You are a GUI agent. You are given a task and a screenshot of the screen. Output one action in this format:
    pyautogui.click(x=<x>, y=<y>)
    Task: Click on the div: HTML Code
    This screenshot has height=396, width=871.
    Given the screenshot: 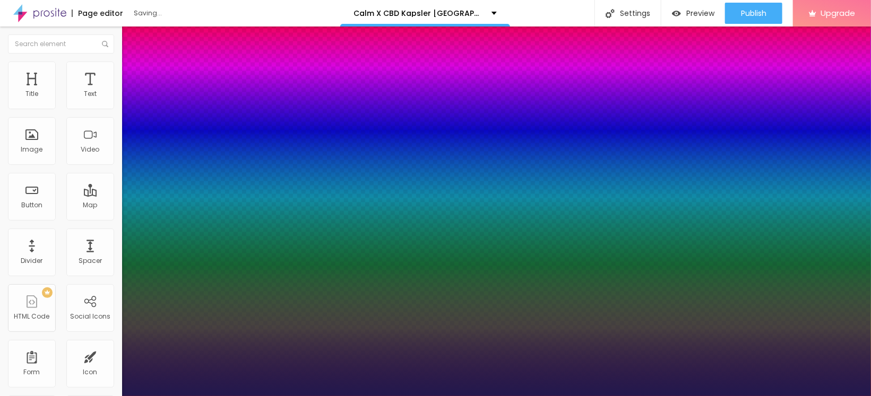 What is the action you would take?
    pyautogui.click(x=32, y=317)
    